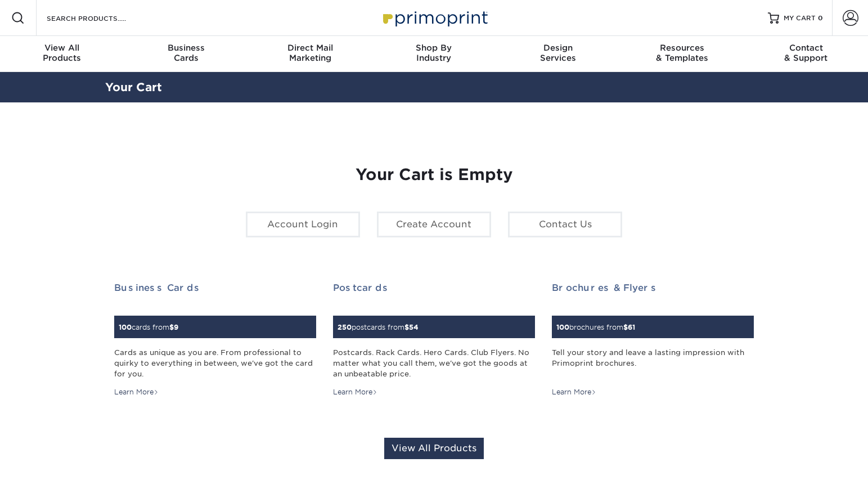 The image size is (868, 485). I want to click on a: Direct MailMarketing, so click(310, 54).